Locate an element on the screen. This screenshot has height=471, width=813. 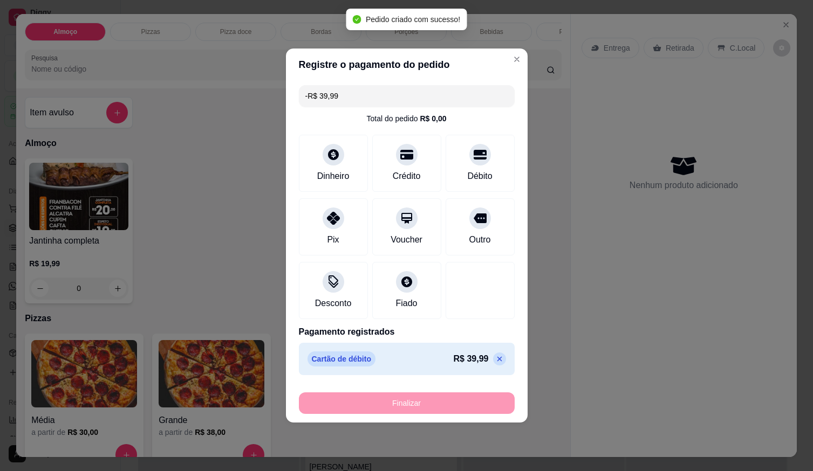
div: Dinheiro is located at coordinates (333, 176).